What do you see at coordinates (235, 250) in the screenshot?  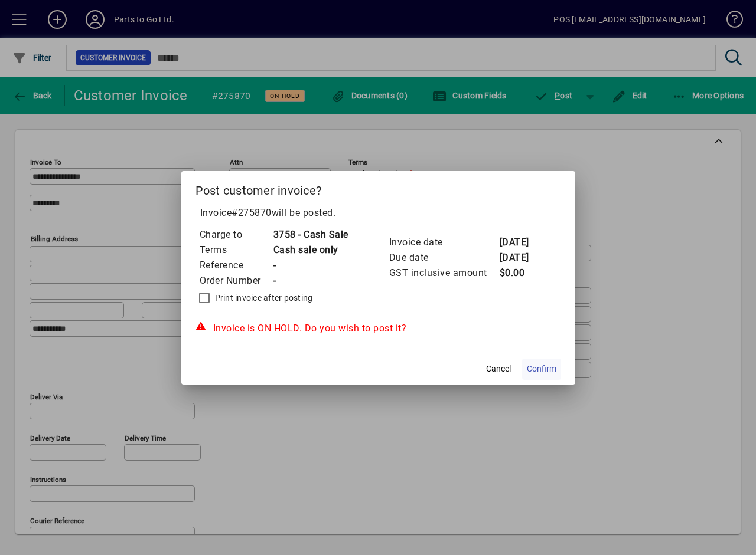 I see `td: Terms` at bounding box center [235, 250].